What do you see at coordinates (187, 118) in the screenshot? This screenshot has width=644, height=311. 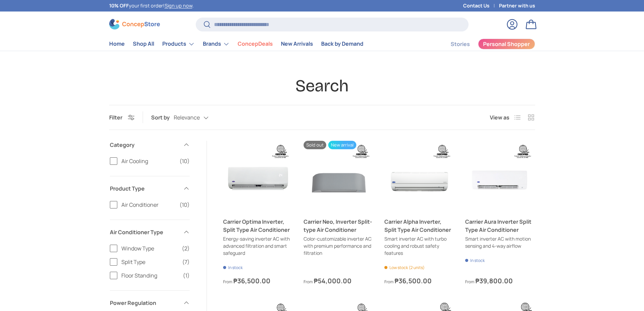 I see `span: Relevance` at bounding box center [187, 118].